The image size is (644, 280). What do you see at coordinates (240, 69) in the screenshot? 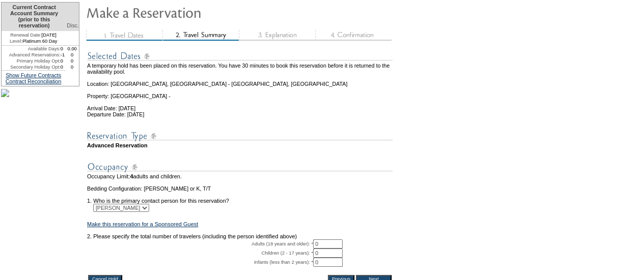
I see `td: A temporary hold has been placed on this reservation. You have 30 minutes to book this reservatio...` at bounding box center [240, 69].